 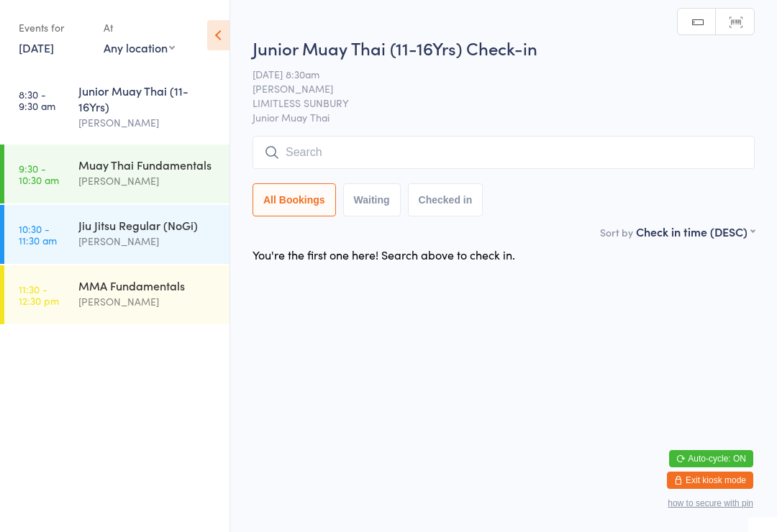 I want to click on button: Auto-cycle: ON, so click(x=711, y=458).